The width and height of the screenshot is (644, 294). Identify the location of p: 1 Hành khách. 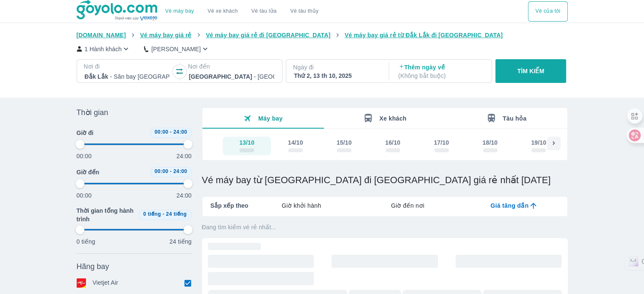
(103, 49).